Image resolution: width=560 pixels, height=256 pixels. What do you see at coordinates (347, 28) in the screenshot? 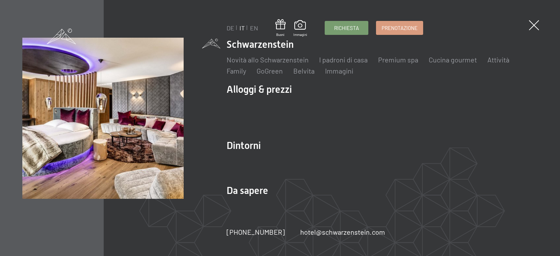
I see `a: Richiesta` at bounding box center [347, 28].